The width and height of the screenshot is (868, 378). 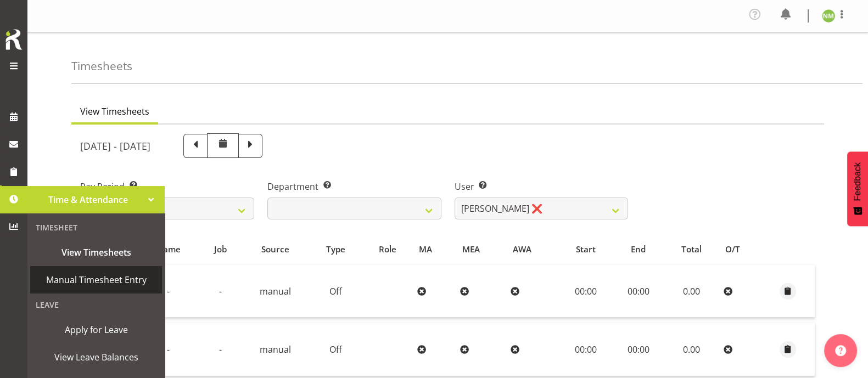 What do you see at coordinates (96, 330) in the screenshot?
I see `a: Apply for Leave` at bounding box center [96, 330].